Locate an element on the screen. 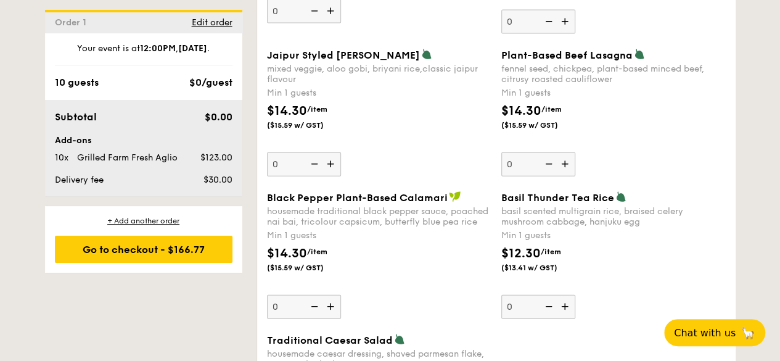 Image resolution: width=780 pixels, height=361 pixels. span: Traditional Caesar Salad is located at coordinates (330, 340).